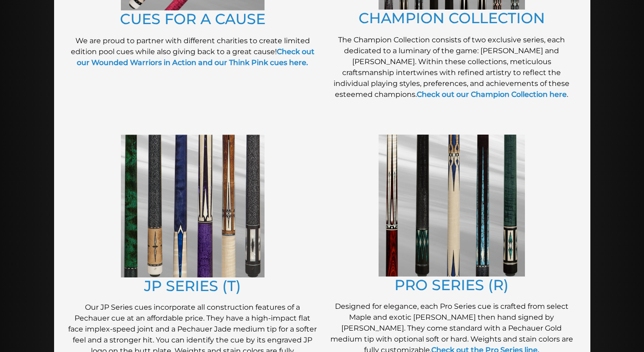  Describe the element at coordinates (452, 67) in the screenshot. I see `p: The Champion Collection consists of two exclusive series, each dedicated to a luminary of the gam...` at that location.